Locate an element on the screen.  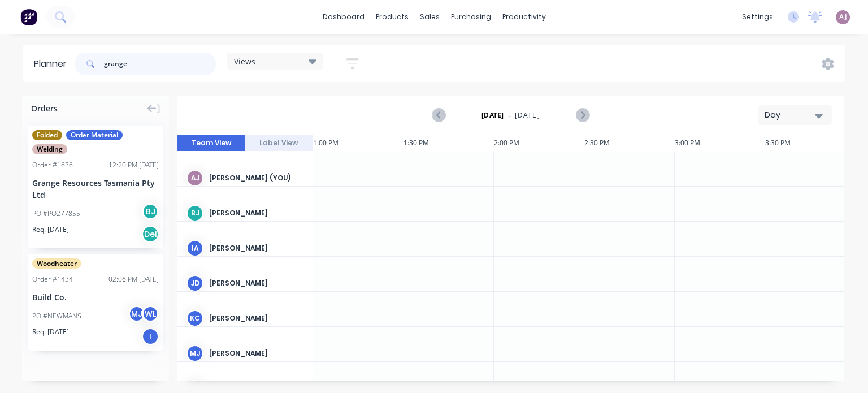
input: Search for orders... is located at coordinates (160, 64).